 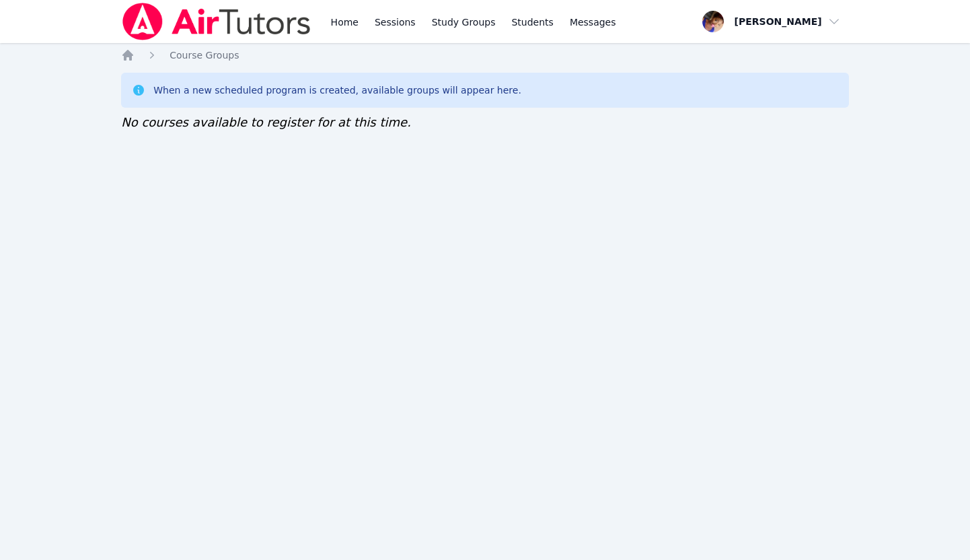 What do you see at coordinates (204, 55) in the screenshot?
I see `span: Course Groups` at bounding box center [204, 55].